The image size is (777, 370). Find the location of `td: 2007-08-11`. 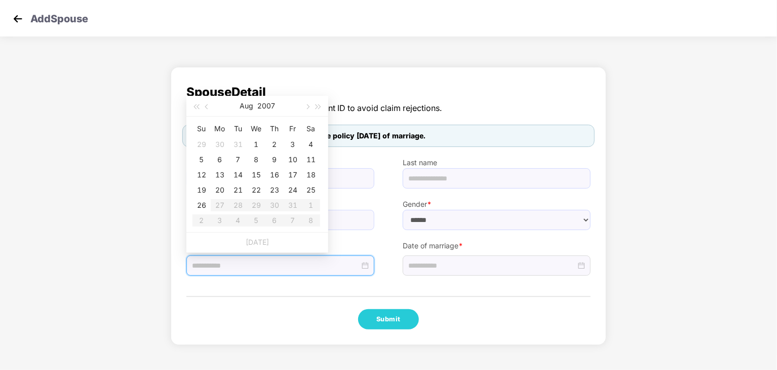

td: 2007-08-11 is located at coordinates (311, 160).